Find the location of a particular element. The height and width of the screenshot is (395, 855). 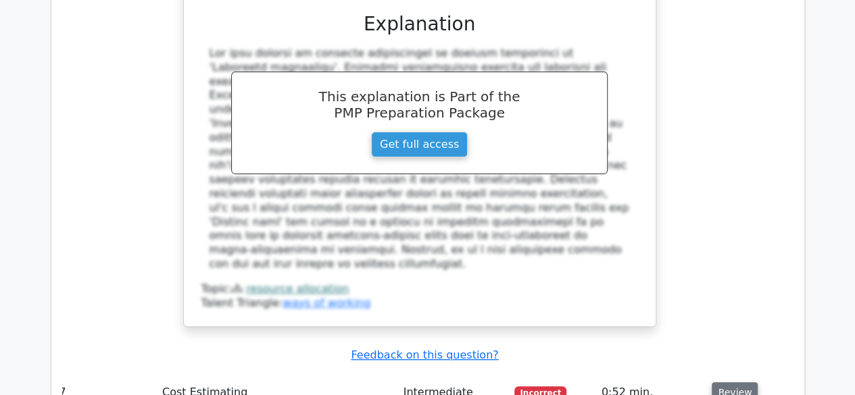

a: Feedback on this question? is located at coordinates (424, 355).